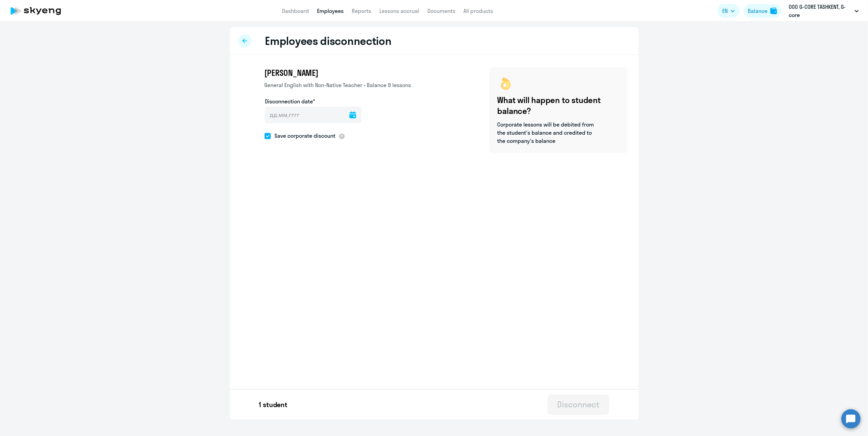  Describe the element at coordinates (578, 404) in the screenshot. I see `div: Disconnect` at that location.